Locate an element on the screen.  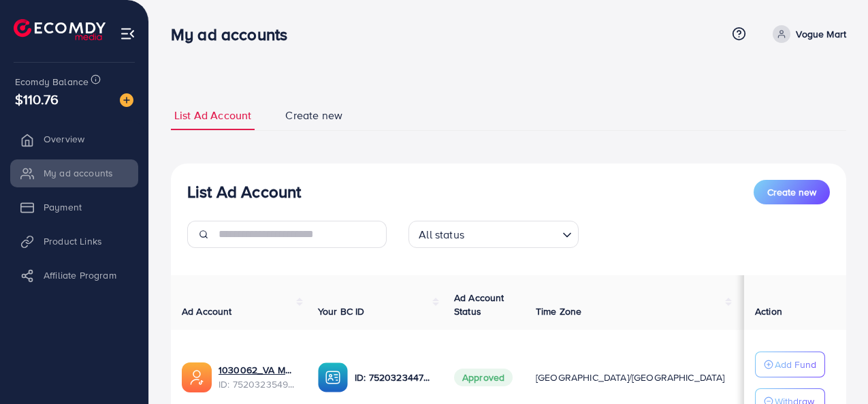
a: logo is located at coordinates (59, 29).